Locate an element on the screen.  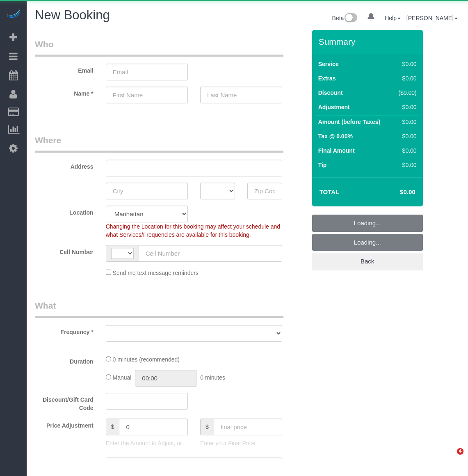
label: Tax @ 0.00% is located at coordinates (336, 136).